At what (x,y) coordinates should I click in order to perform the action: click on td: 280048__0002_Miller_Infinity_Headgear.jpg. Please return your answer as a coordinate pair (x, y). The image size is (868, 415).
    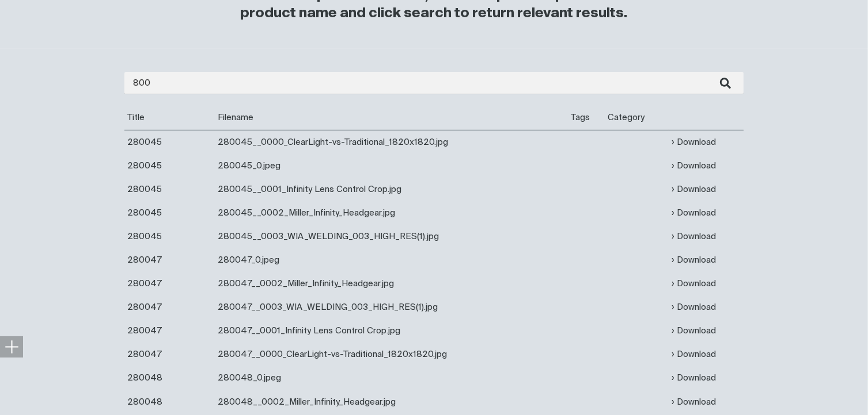
    Looking at the image, I should click on (392, 402).